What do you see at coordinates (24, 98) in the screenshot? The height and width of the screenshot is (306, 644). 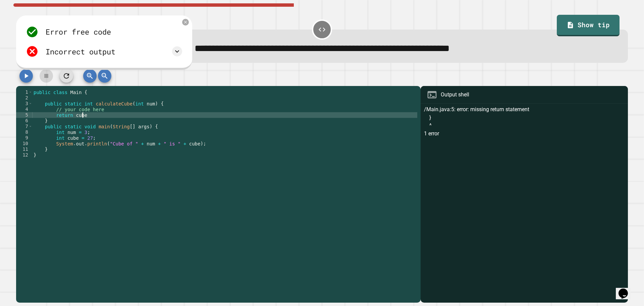 I see `div: 2` at bounding box center [24, 98].